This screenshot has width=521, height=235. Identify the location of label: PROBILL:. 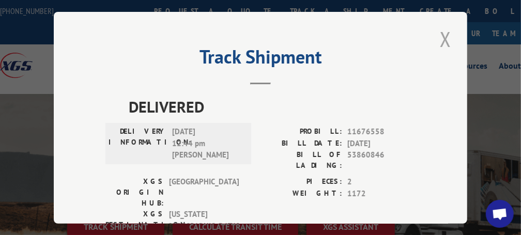
(302, 132).